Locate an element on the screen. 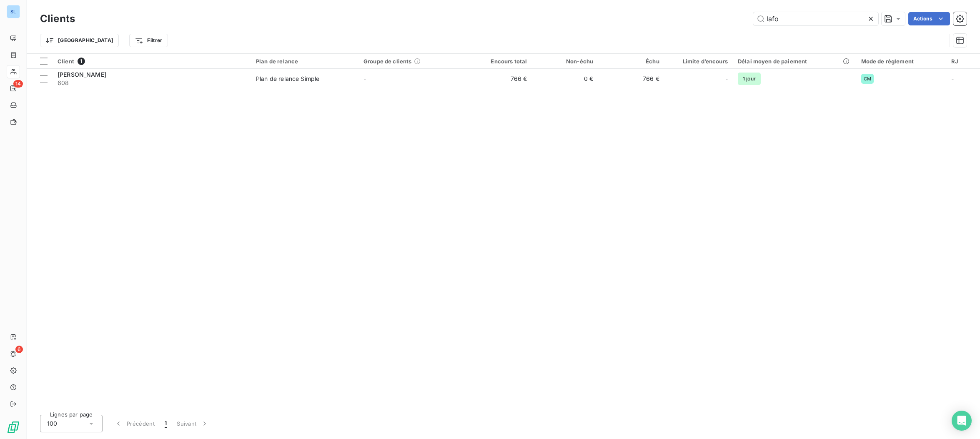 The height and width of the screenshot is (439, 980). h3: Clients is located at coordinates (57, 19).